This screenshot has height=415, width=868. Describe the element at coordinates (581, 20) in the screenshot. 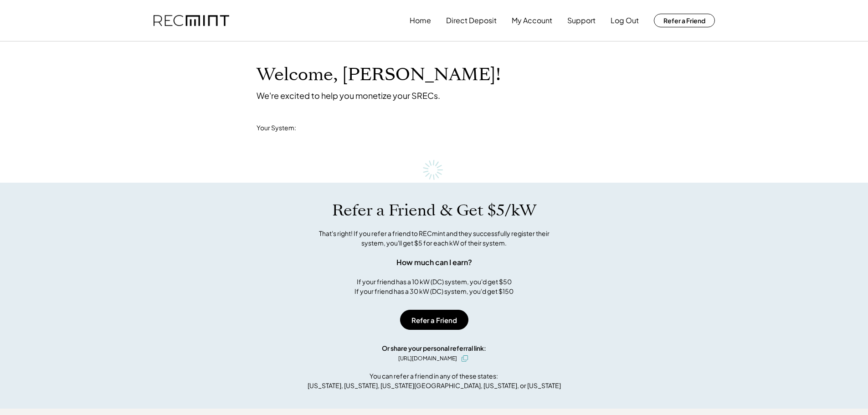

I see `button: Support` at that location.